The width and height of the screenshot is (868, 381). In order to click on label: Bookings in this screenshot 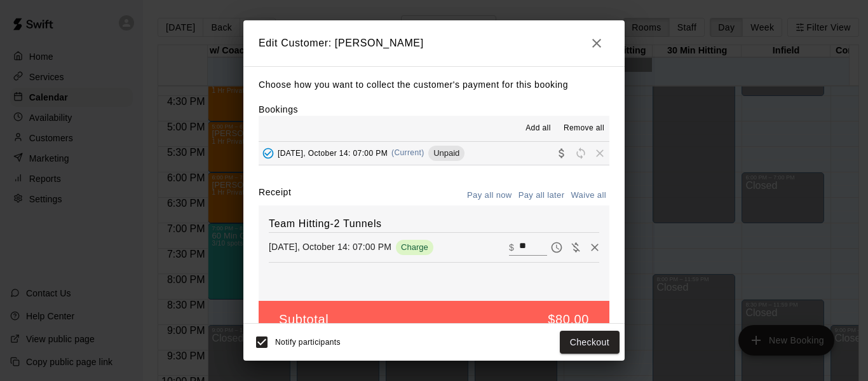, I will do `click(278, 109)`.